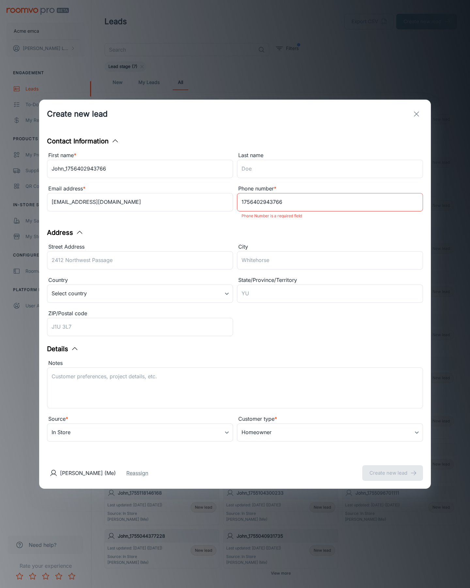 This screenshot has height=588, width=470. I want to click on div: Select country, so click(140, 294).